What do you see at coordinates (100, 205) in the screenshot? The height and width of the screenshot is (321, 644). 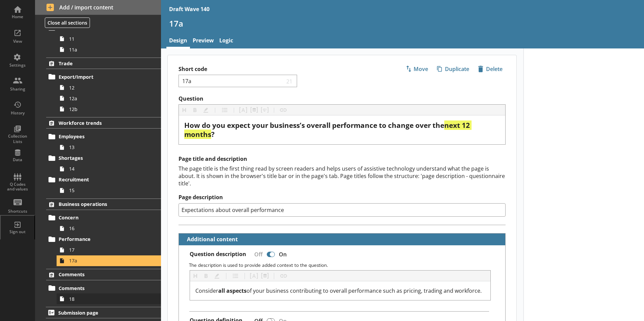 I see `span: Business operations` at bounding box center [100, 205].